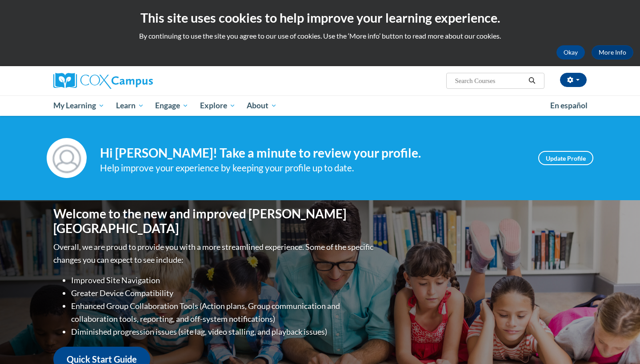 Image resolution: width=640 pixels, height=364 pixels. Describe the element at coordinates (223, 293) in the screenshot. I see `li: Greater Device Compatibility` at that location.